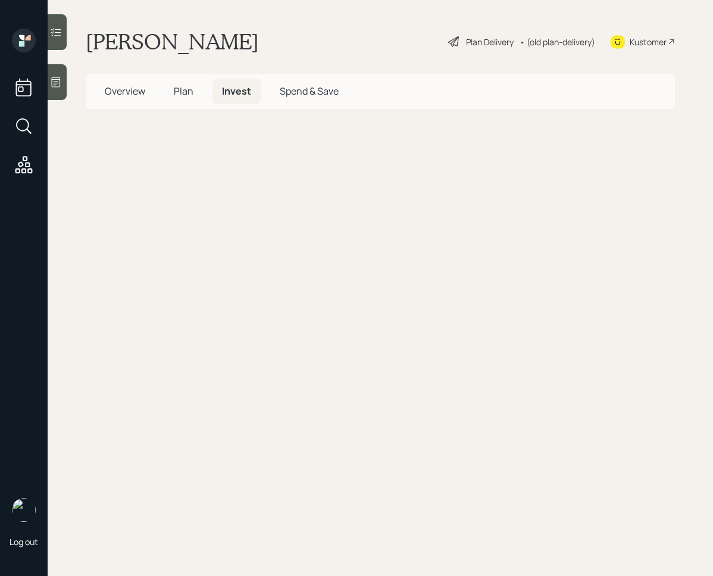 The height and width of the screenshot is (576, 713). What do you see at coordinates (24, 510) in the screenshot?
I see `img: retirable_logo.png` at bounding box center [24, 510].